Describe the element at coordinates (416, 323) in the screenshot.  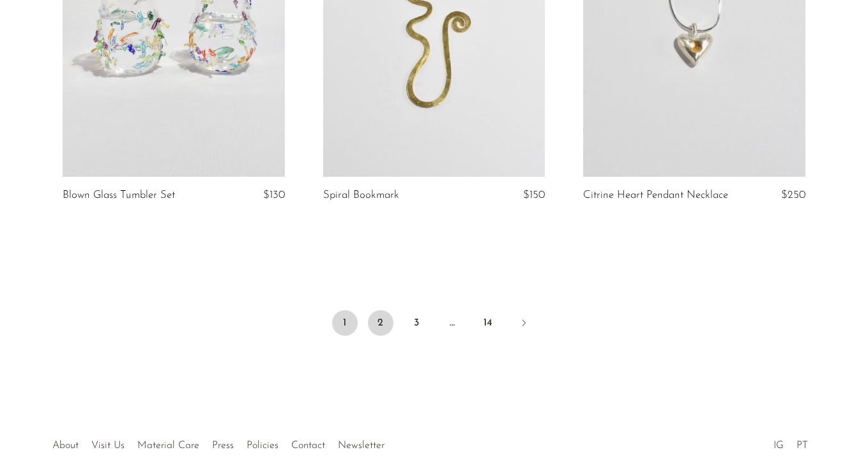
I see `a: 3` at that location.